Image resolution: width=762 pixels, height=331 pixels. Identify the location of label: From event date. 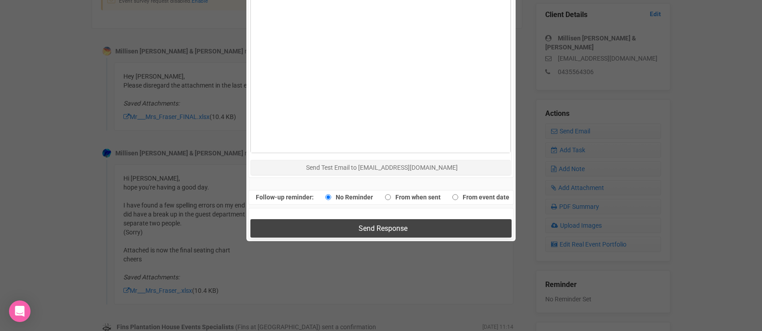
(478, 197).